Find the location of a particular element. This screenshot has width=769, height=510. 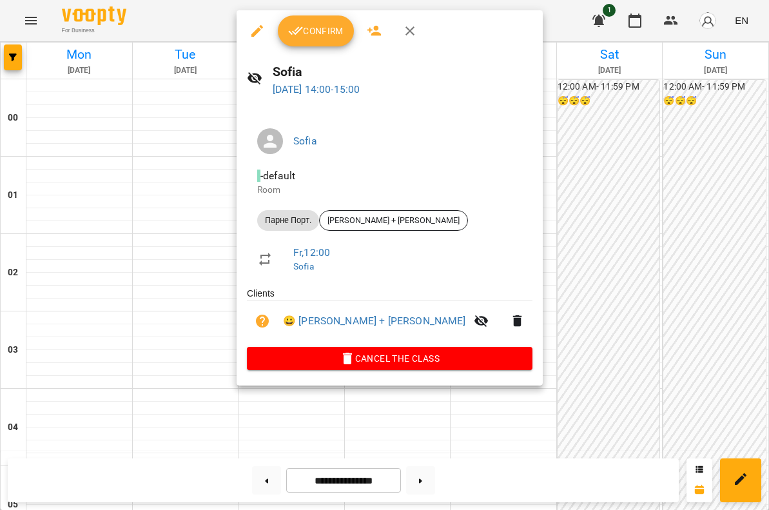

span: Парне Порт. is located at coordinates (288, 220).